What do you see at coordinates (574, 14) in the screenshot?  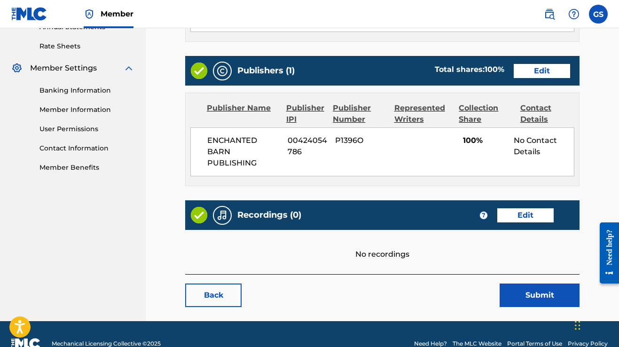 I see `div: Help` at bounding box center [574, 14].